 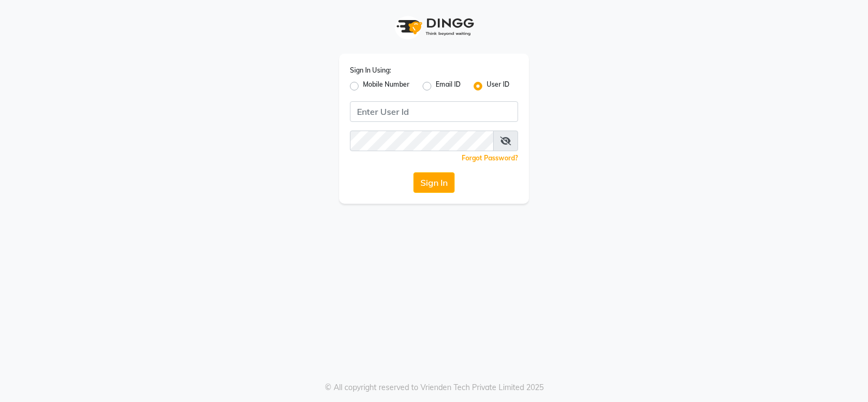 What do you see at coordinates (370, 71) in the screenshot?
I see `label: Sign In Using:` at bounding box center [370, 71].